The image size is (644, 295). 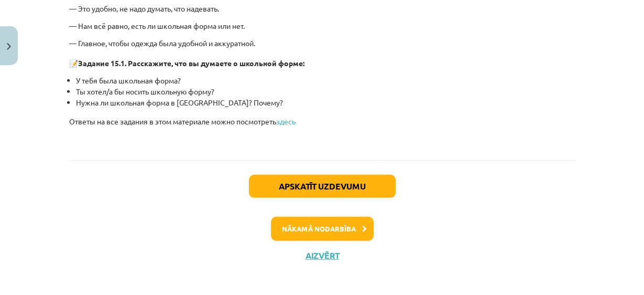 I want to click on p: Ответы на все задания в этом материале можно посмотреть, so click(x=322, y=120).